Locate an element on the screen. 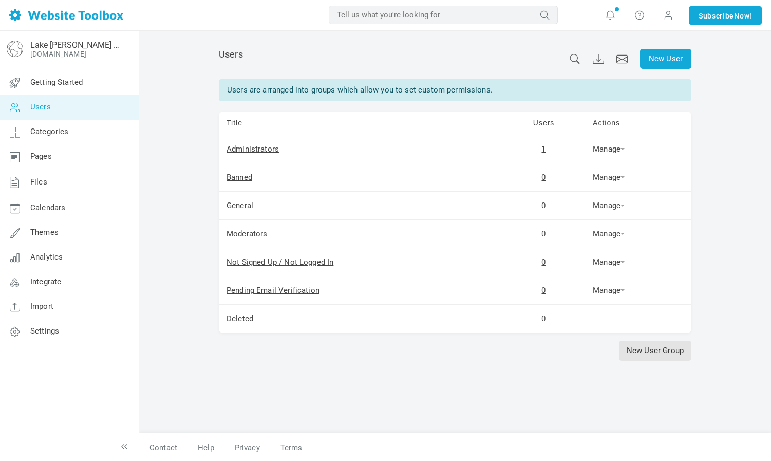 This screenshot has height=461, width=771. div: Users are arranged into groups which allow you to set custom permissions. is located at coordinates (455, 90).